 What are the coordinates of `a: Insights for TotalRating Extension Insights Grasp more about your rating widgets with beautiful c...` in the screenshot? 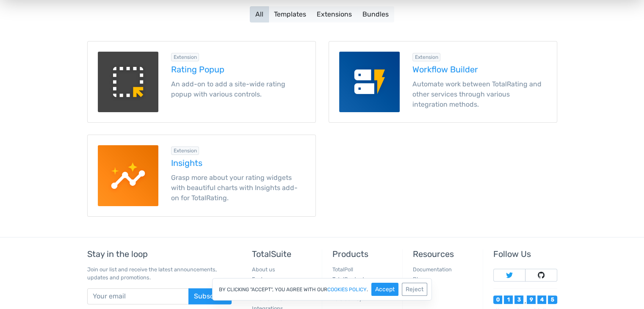 It's located at (202, 176).